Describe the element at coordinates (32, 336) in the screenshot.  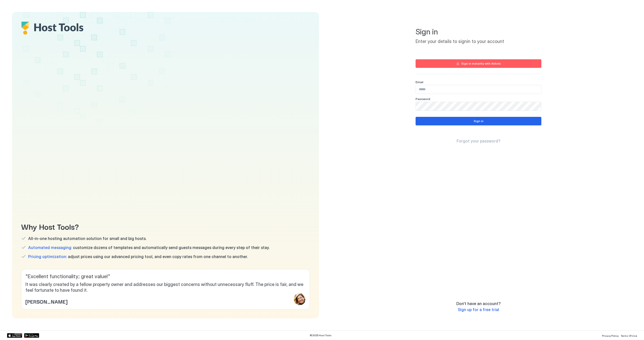
I see `a: Google Play Store` at that location.